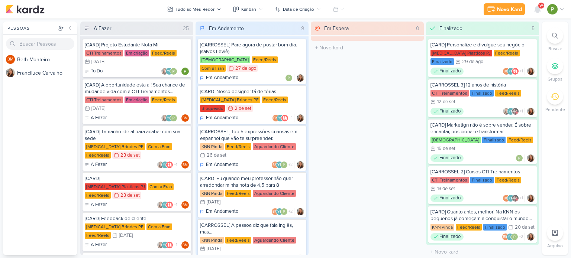 The height and width of the screenshot is (258, 571). What do you see at coordinates (216, 155) in the screenshot?
I see `div: 26 de set` at bounding box center [216, 155].